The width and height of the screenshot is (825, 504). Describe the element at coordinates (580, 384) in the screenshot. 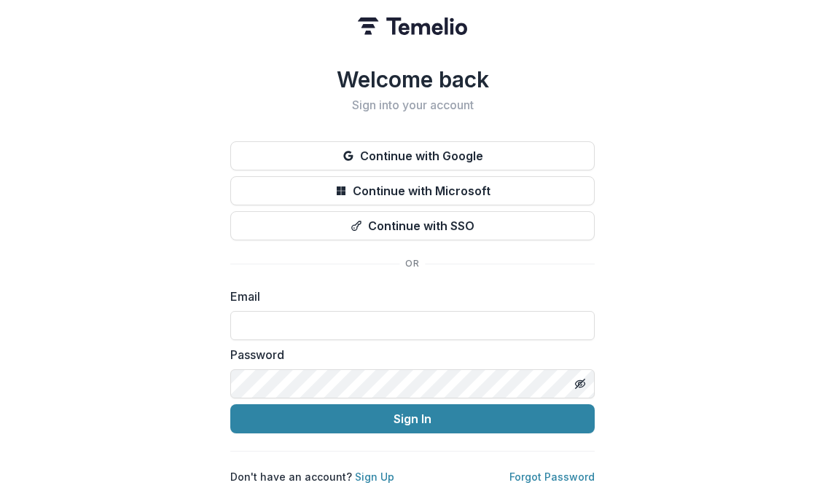

I see `button: Toggle password visibility` at that location.